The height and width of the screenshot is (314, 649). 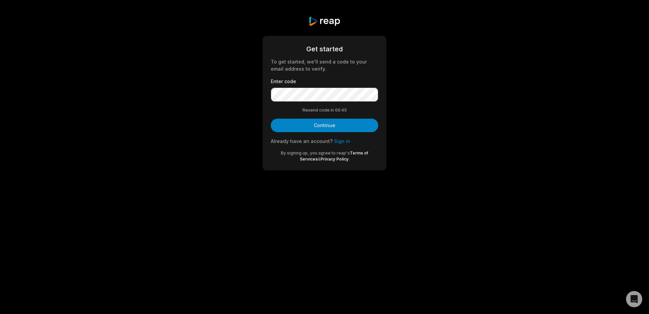 What do you see at coordinates (325, 49) in the screenshot?
I see `div: Get started` at bounding box center [325, 49].